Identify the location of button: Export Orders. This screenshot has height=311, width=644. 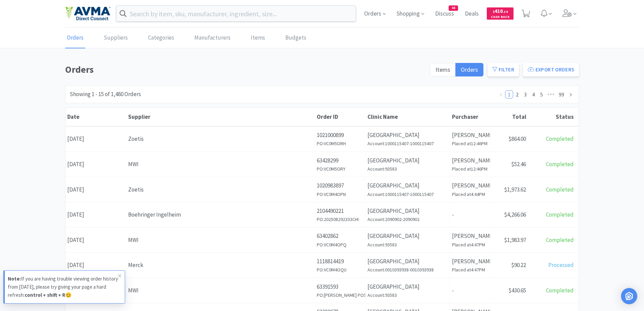
(551, 70).